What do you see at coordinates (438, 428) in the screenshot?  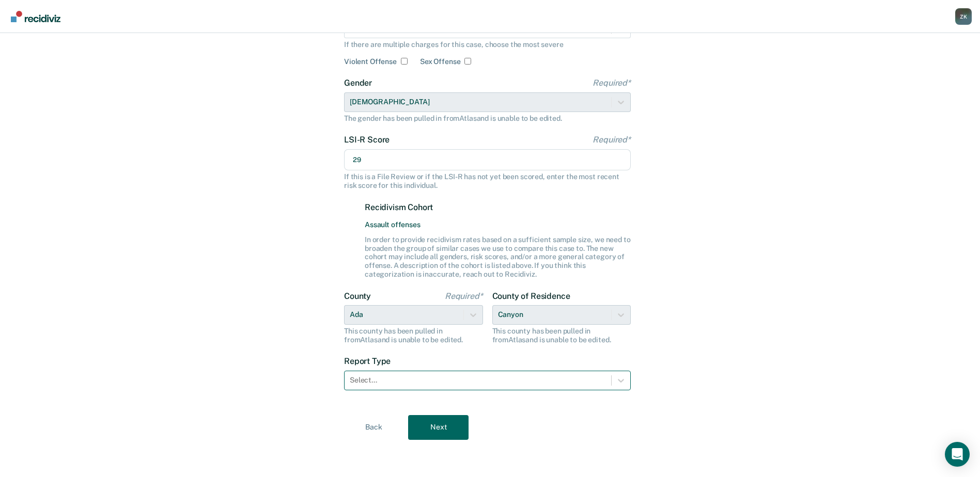 I see `button: Next` at bounding box center [438, 428].